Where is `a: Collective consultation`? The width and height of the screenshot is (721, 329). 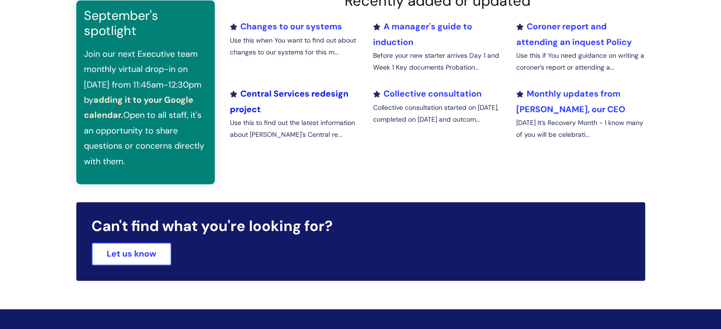 a: Collective consultation is located at coordinates (427, 94).